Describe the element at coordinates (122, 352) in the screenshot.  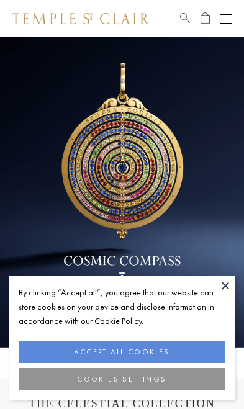
I see `button: ACCEPT ALL COOKIES` at that location.